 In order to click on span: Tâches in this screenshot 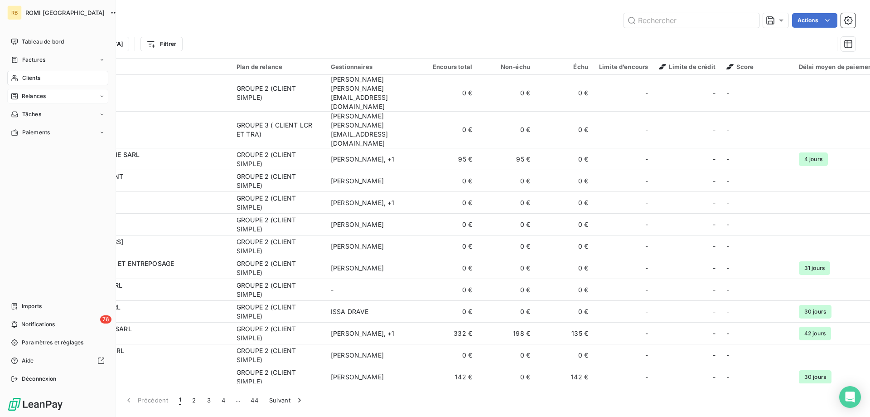, I will do `click(32, 114)`.